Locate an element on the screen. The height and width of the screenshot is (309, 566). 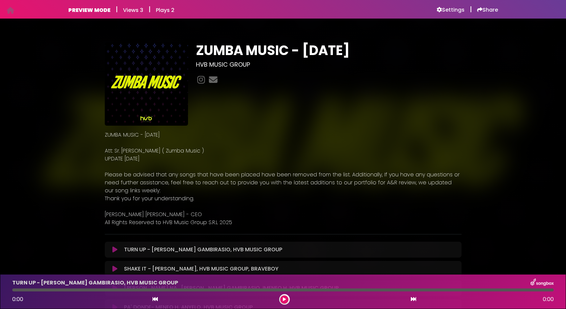
h3: HVB MUSIC GROUP is located at coordinates (329, 65).